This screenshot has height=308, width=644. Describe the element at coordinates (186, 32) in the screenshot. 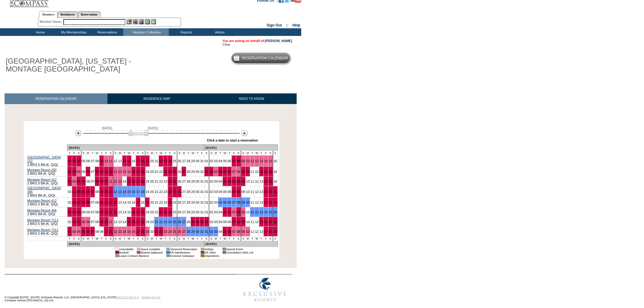

I see `td: Reports` at that location.